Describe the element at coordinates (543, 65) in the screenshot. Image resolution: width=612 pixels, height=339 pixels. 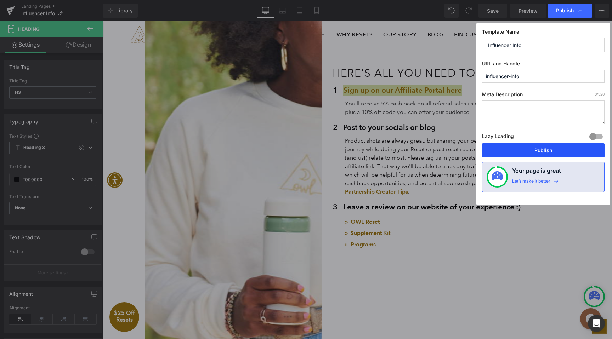
I see `label: URL and Handle` at that location.